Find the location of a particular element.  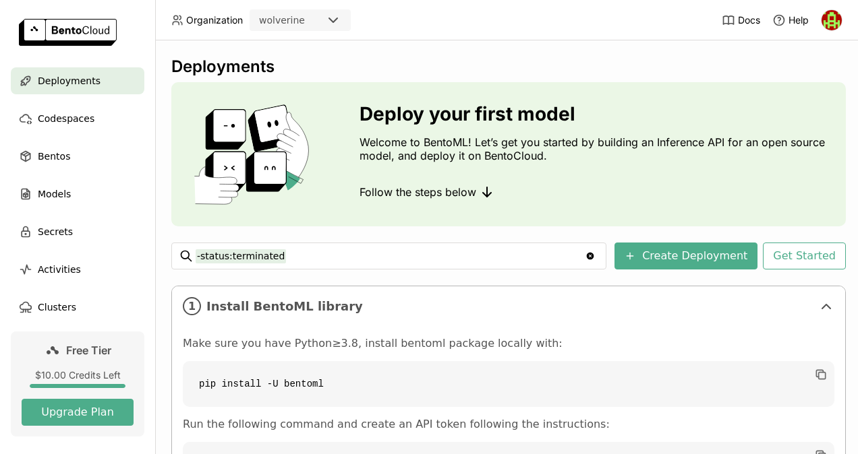

span: Deployments is located at coordinates (69, 81).